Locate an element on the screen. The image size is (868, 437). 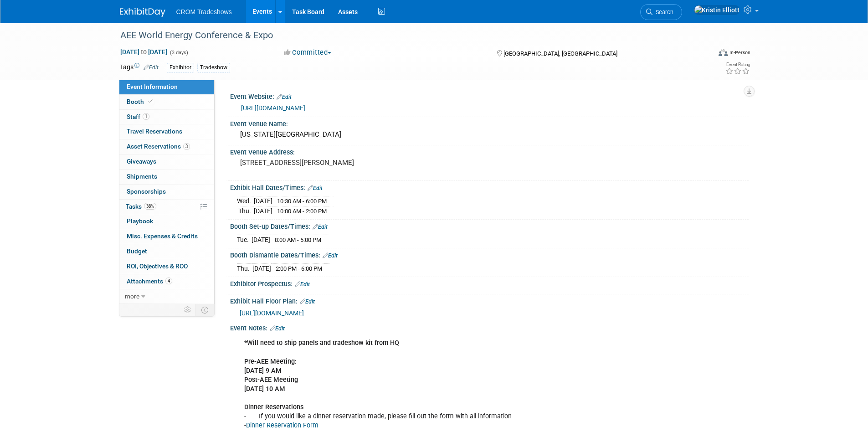
td: Tags is located at coordinates (139, 68).